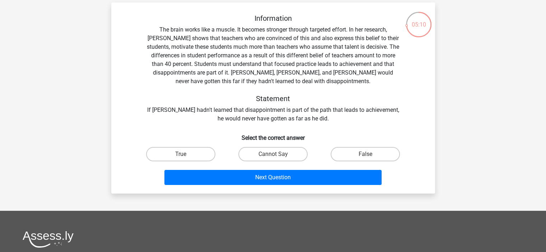  I want to click on h5: Statement, so click(273, 99).